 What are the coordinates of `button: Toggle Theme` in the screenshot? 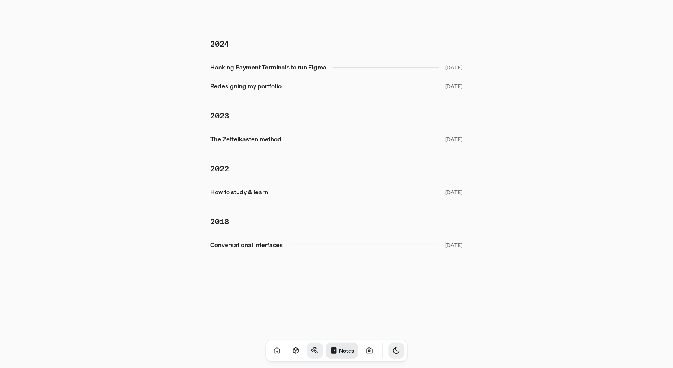 It's located at (396, 350).